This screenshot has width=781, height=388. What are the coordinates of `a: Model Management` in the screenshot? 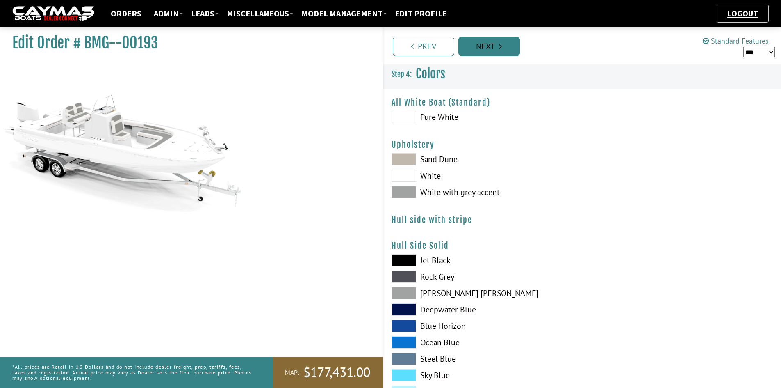 It's located at (342, 14).